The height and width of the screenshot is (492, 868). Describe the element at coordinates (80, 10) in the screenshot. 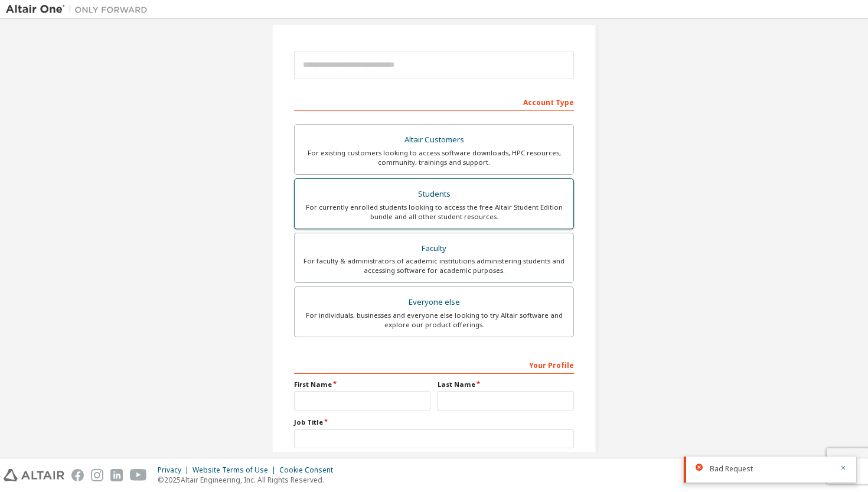

I see `img: Altair One` at that location.